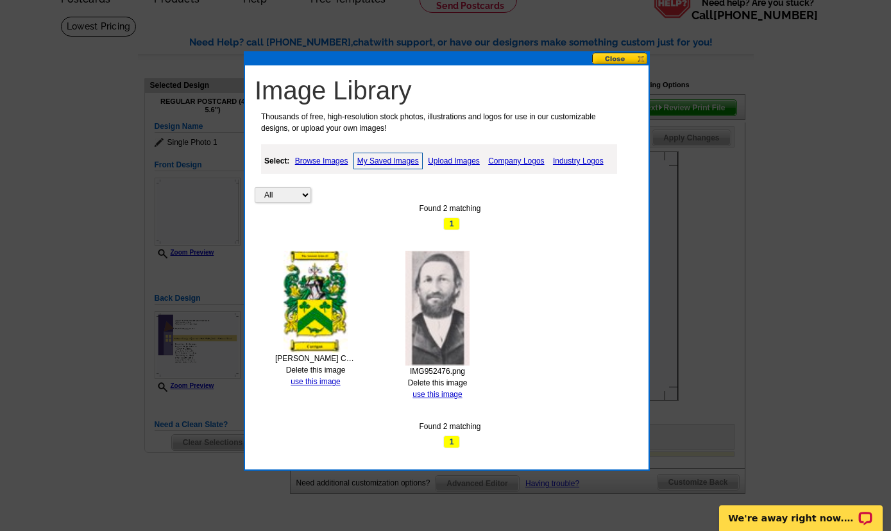 The width and height of the screenshot is (891, 531). What do you see at coordinates (388, 161) in the screenshot?
I see `a: My Saved Images` at bounding box center [388, 161].